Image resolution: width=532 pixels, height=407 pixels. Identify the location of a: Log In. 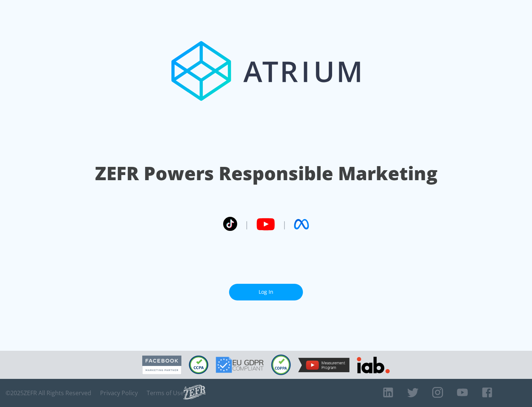
(266, 292).